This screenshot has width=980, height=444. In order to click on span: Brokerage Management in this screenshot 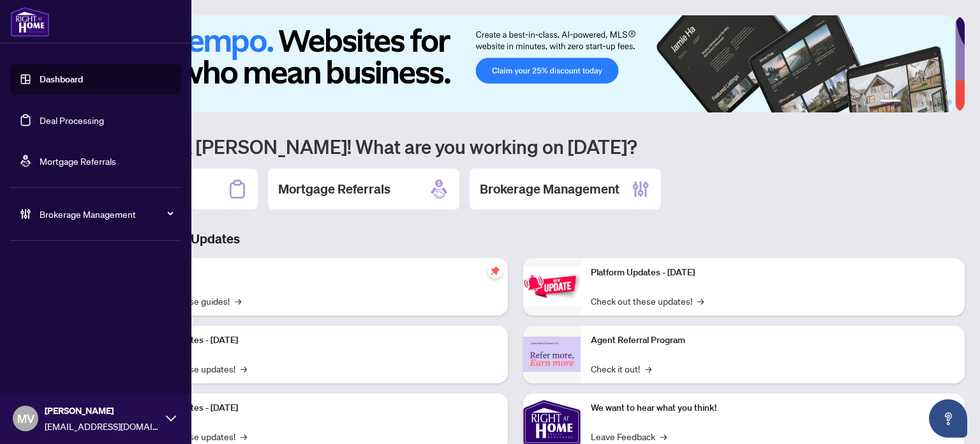, I will do `click(106, 214)`.